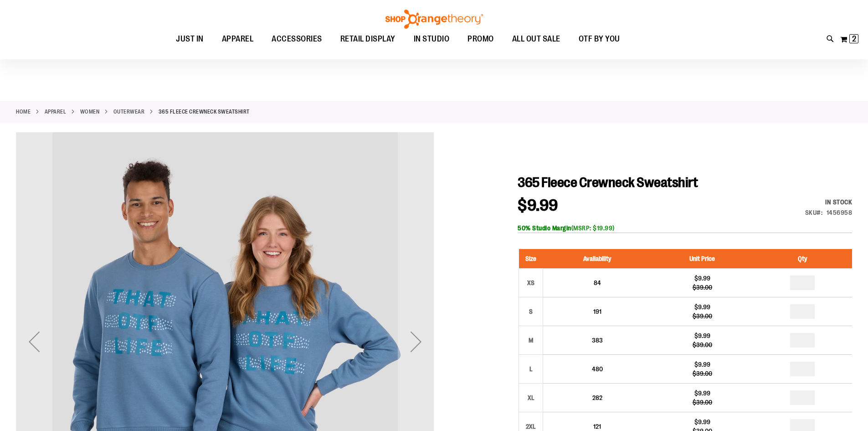 The width and height of the screenshot is (868, 431). Describe the element at coordinates (596, 426) in the screenshot. I see `span: 121` at that location.